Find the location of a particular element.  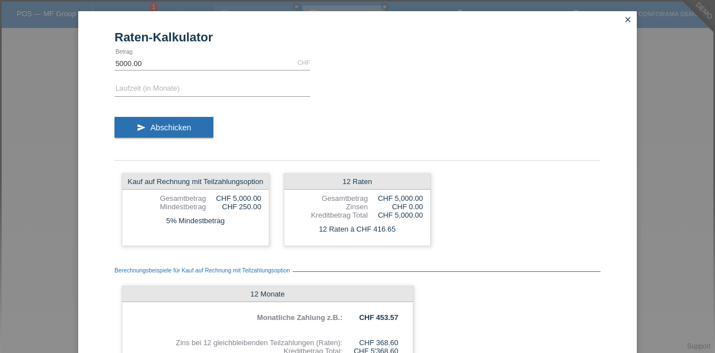

b: CHF 453.57 is located at coordinates (379, 317).